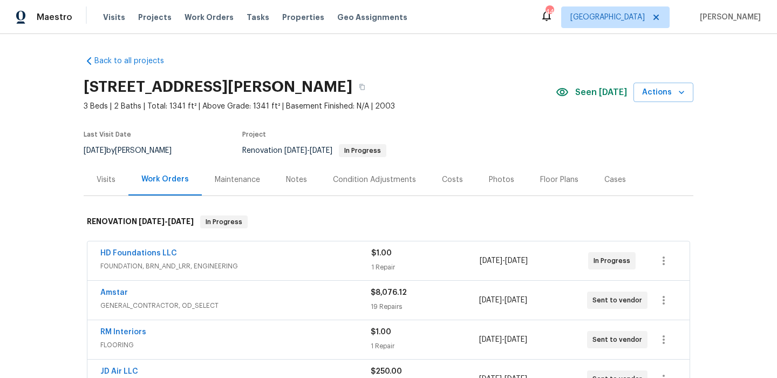 The height and width of the screenshot is (378, 777). Describe the element at coordinates (389, 292) in the screenshot. I see `span: $8,076.12` at that location.